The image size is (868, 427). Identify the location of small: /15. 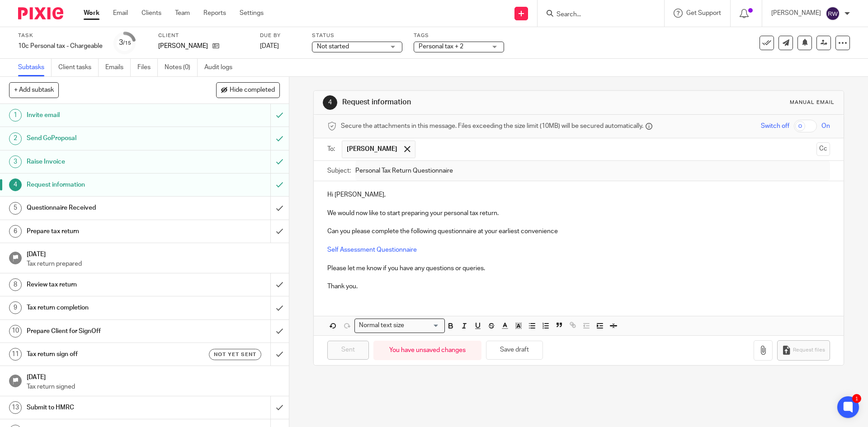
(127, 43).